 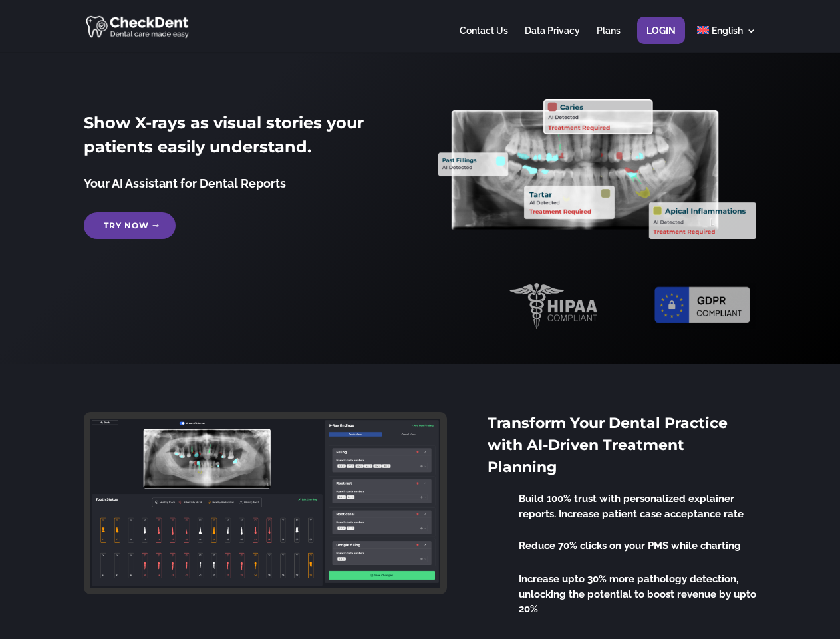 I want to click on img: X_Ray_annotated, so click(x=597, y=169).